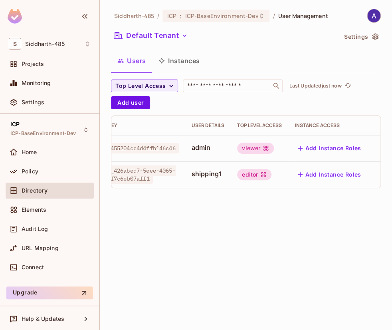 The height and width of the screenshot is (330, 392). Describe the element at coordinates (15, 43) in the screenshot. I see `span: S` at that location.